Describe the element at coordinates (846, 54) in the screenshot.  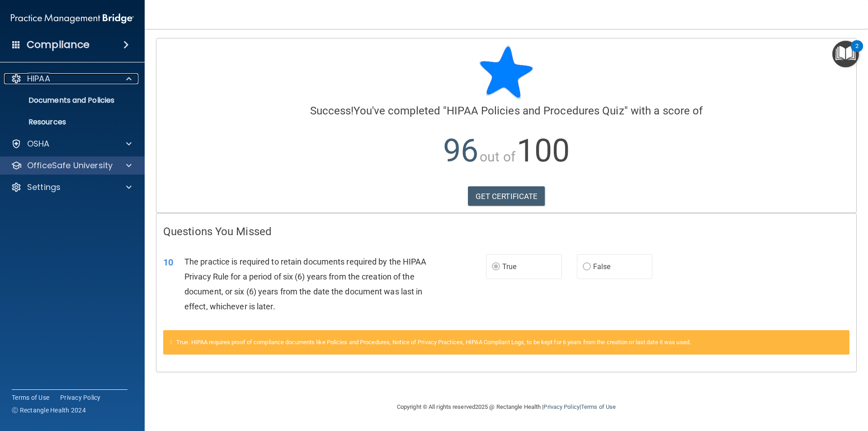
I see `button: Open Resource Center, 2 new notifications` at that location.